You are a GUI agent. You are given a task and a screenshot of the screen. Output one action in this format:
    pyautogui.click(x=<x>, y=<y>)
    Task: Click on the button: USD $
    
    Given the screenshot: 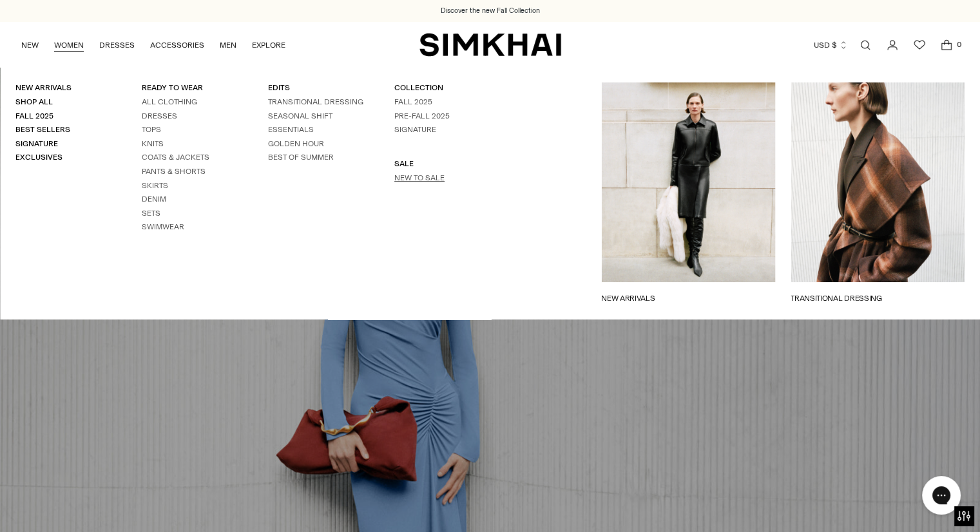 What is the action you would take?
    pyautogui.click(x=831, y=45)
    